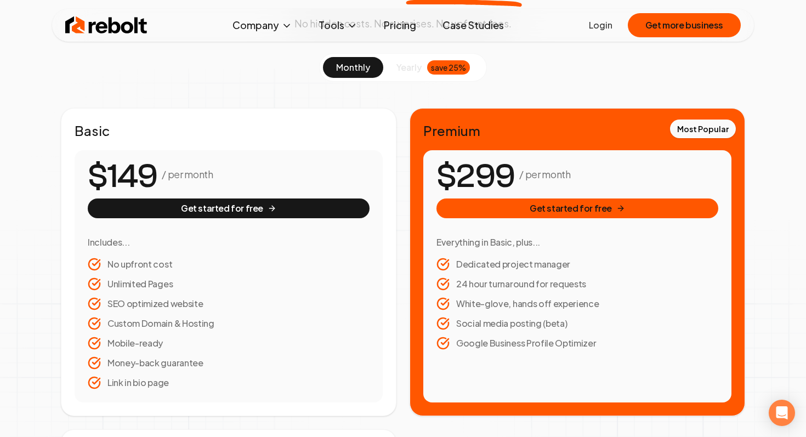  Describe the element at coordinates (433, 67) in the screenshot. I see `button: yearlysave 25%` at that location.